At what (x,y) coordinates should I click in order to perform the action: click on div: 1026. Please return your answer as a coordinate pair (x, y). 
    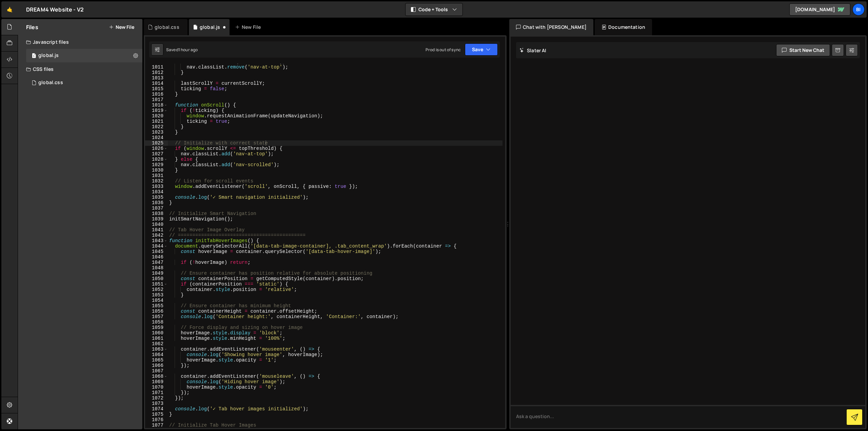
    Looking at the image, I should click on (156, 149).